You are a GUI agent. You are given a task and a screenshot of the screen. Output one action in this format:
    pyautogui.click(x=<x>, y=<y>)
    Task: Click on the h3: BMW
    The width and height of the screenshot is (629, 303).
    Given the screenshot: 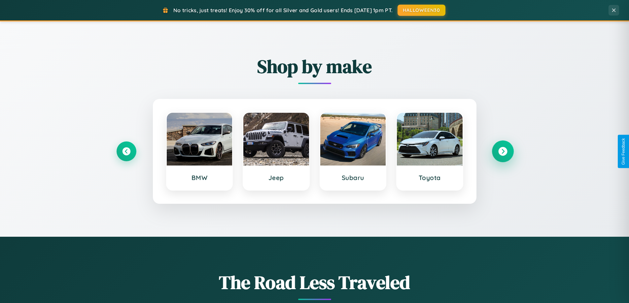 What is the action you would take?
    pyautogui.click(x=199, y=178)
    